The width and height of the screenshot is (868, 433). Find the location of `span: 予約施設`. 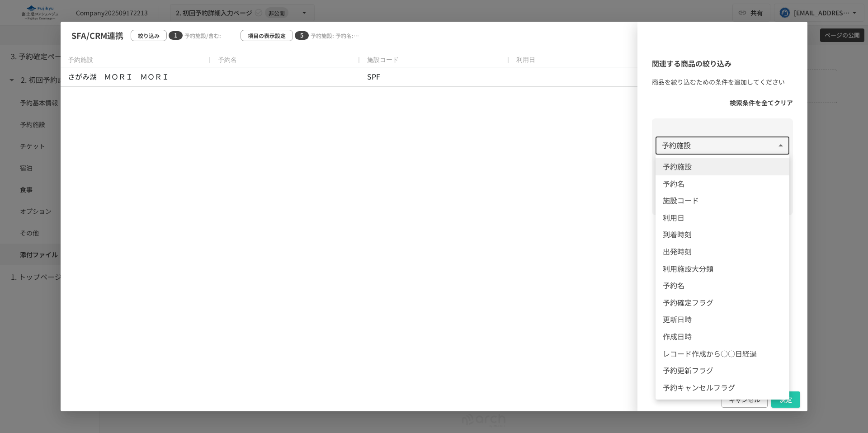

span: 予約施設 is located at coordinates (723, 167).